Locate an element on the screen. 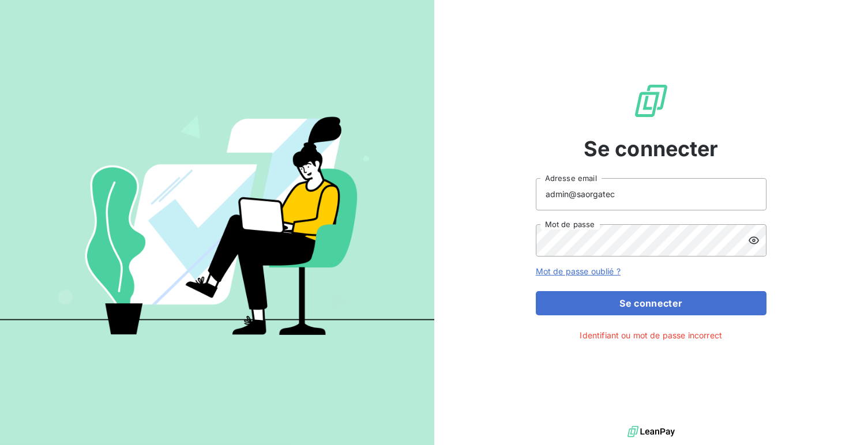 This screenshot has height=445, width=868. img: Logo LeanPay is located at coordinates (651, 101).